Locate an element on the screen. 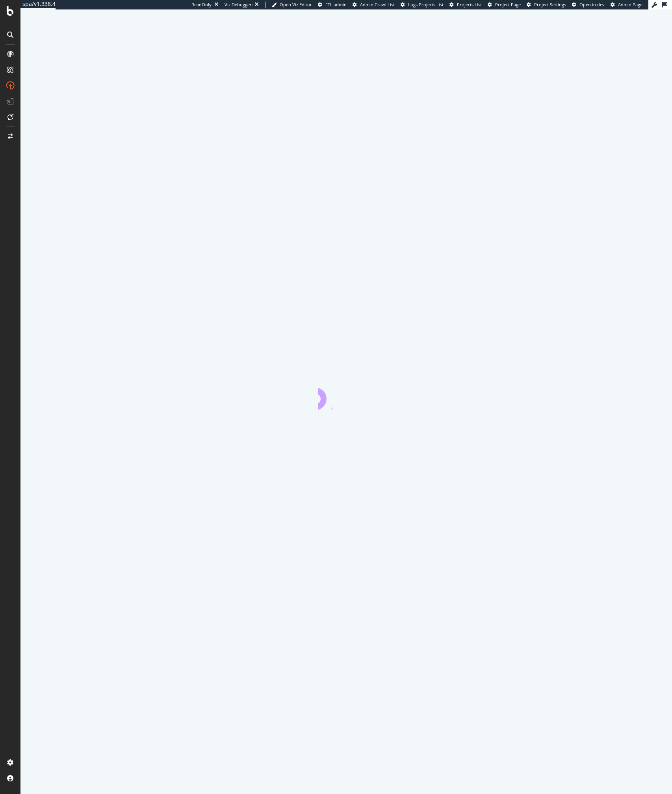 Image resolution: width=672 pixels, height=794 pixels. a: FTL admin is located at coordinates (332, 5).